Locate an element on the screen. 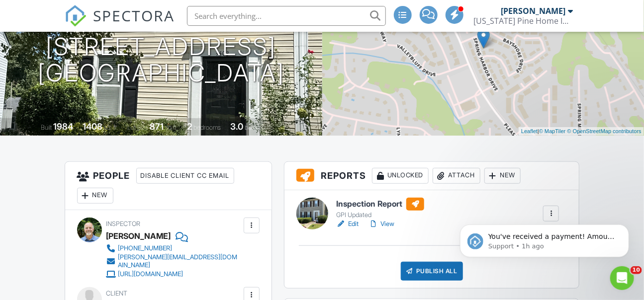  span: Built is located at coordinates (46, 127).